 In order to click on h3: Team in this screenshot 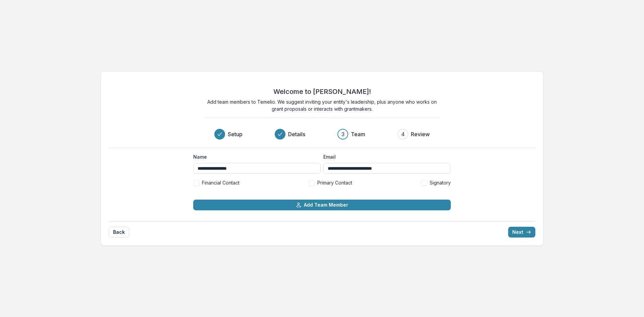, I will do `click(358, 134)`.